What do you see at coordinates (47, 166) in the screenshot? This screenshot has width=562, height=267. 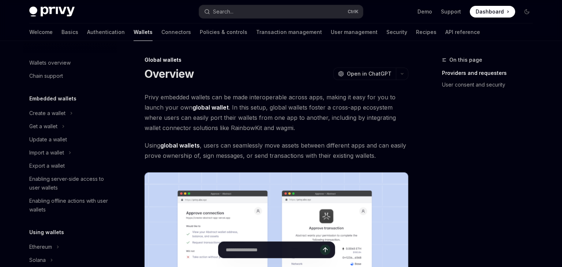 I see `div: Export a wallet` at bounding box center [47, 166].